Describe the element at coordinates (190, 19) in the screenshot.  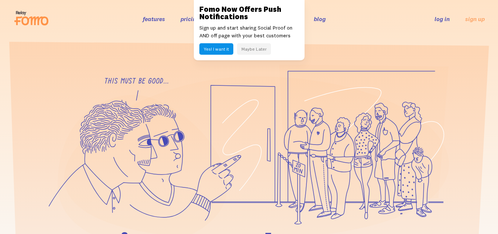
I see `a: pricing` at that location.